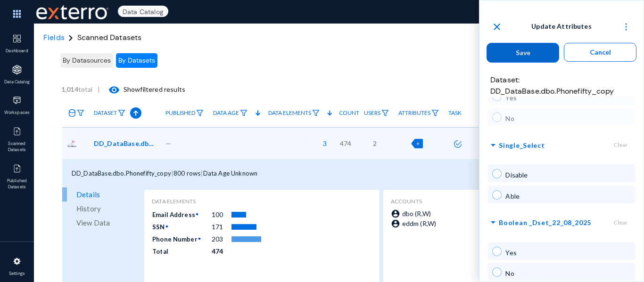 The image size is (644, 282). What do you see at coordinates (184, 113) in the screenshot?
I see `a: Published` at bounding box center [184, 113].